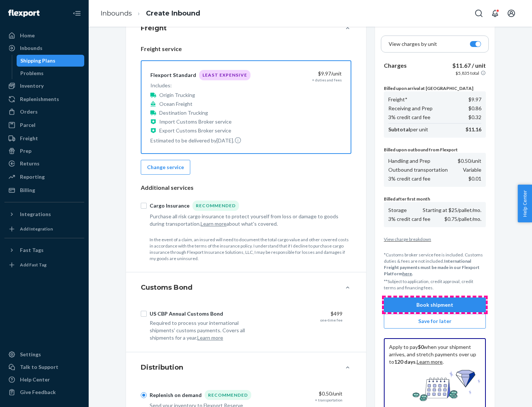  What do you see at coordinates (173, 14) in the screenshot?
I see `a: Create Inbound` at bounding box center [173, 14].